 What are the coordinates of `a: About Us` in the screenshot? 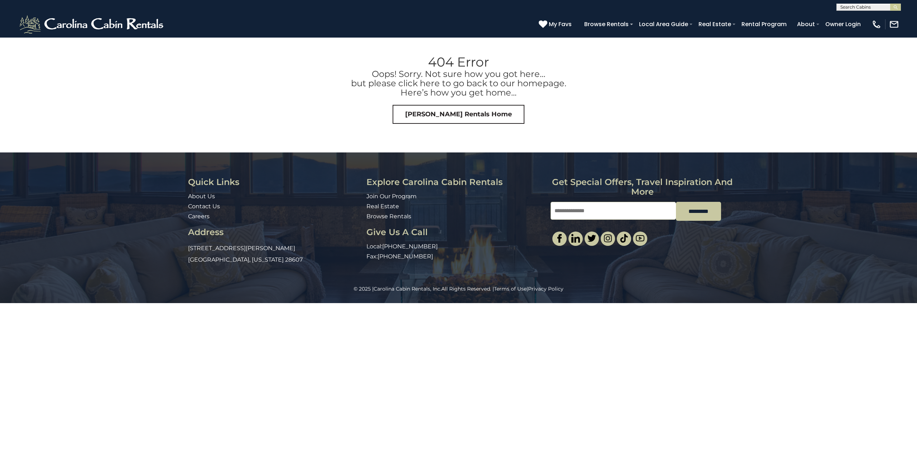 It's located at (201, 196).